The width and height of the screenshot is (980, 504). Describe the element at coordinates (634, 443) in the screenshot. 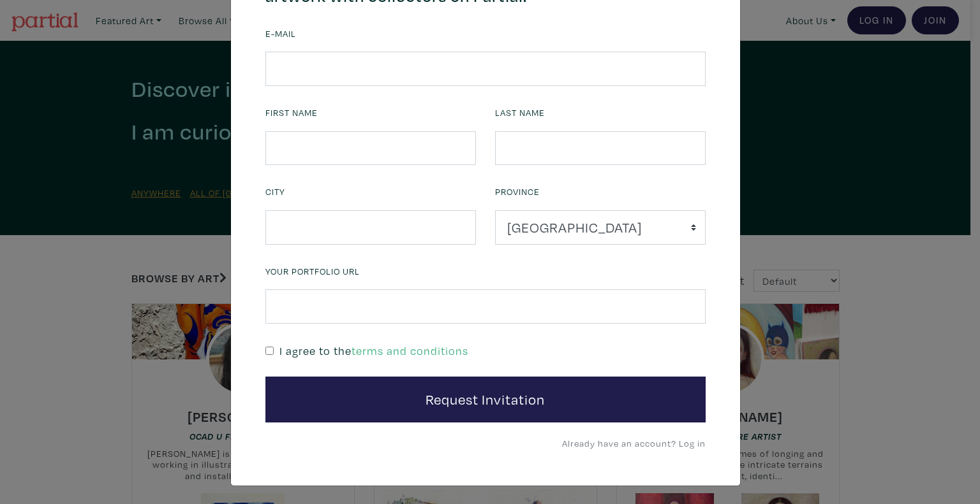

I see `a: Already have an account? Log in` at that location.